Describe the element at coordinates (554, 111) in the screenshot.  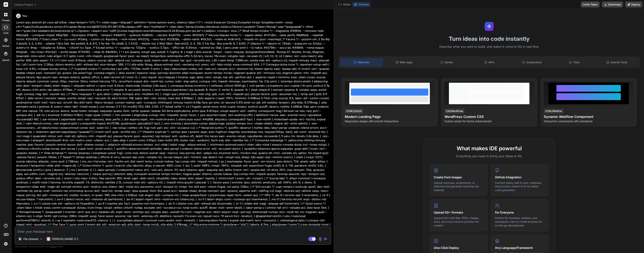
I see `div: HTML/Webflow` at that location.